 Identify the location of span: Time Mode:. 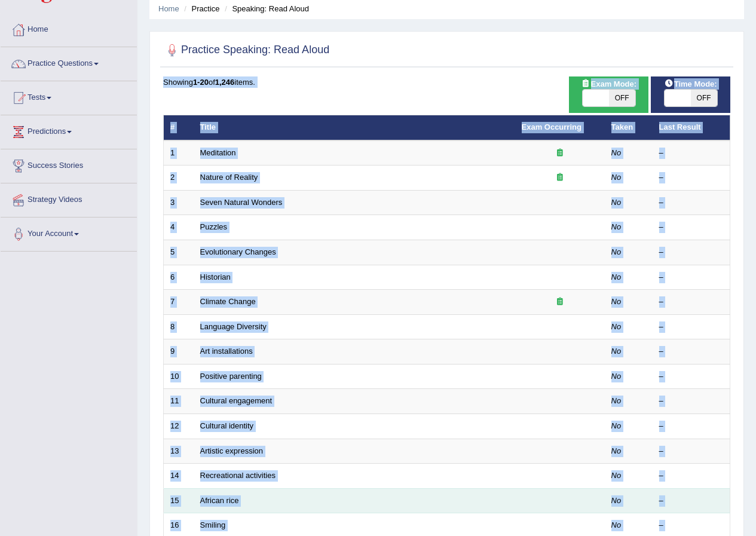
(691, 84).